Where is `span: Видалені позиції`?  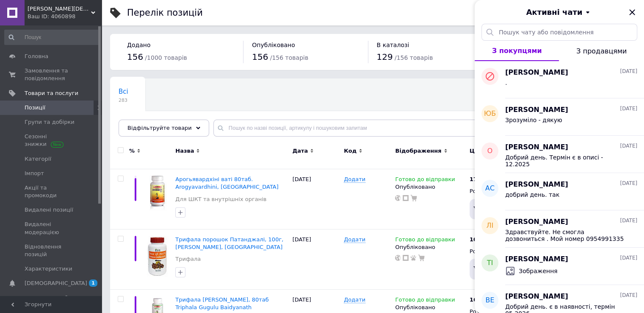
span: Видалені позиції is located at coordinates (49, 210).